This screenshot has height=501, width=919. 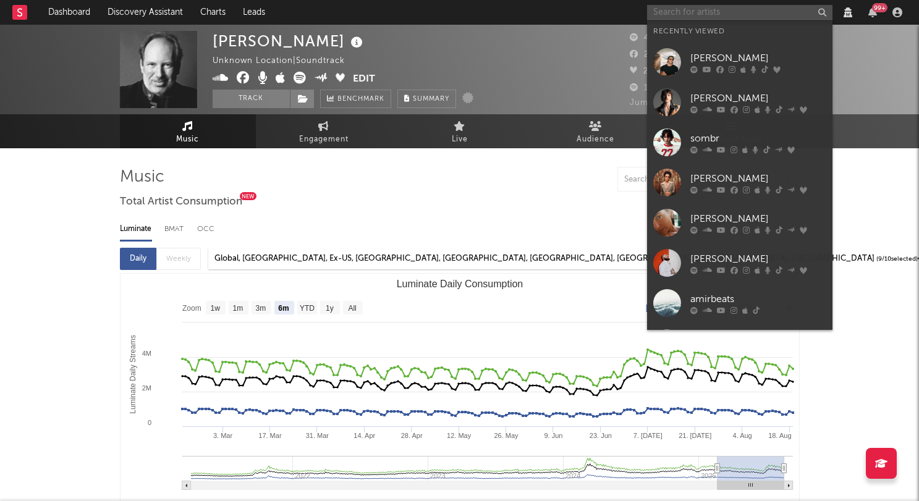 What do you see at coordinates (758, 138) in the screenshot?
I see `div: sombr` at bounding box center [758, 138].